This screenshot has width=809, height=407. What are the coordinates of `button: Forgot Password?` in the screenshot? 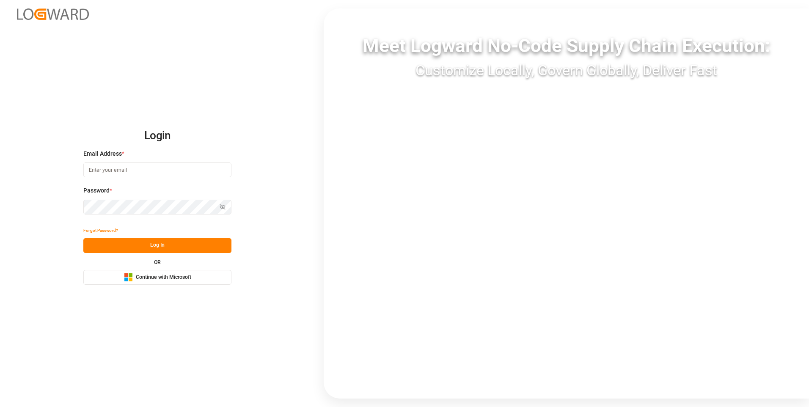 It's located at (101, 230).